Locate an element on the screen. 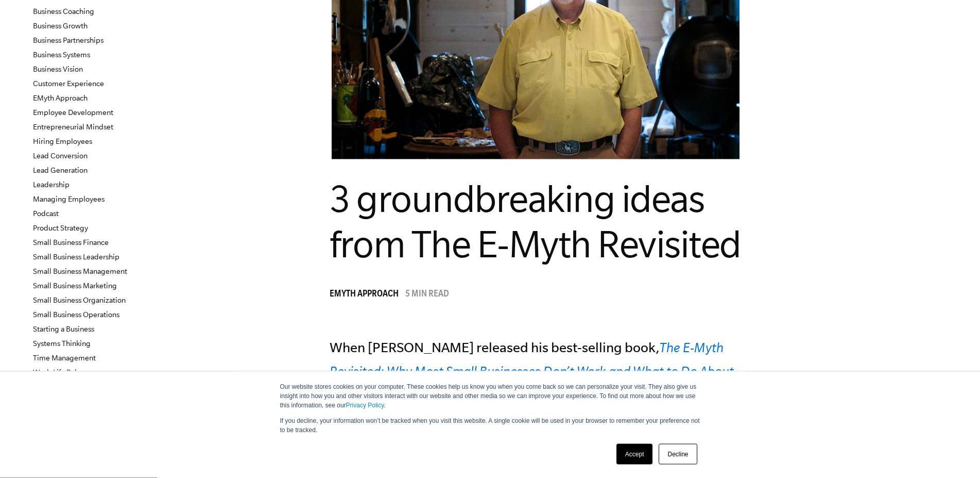 This screenshot has height=478, width=980. p: 5 min read is located at coordinates (427, 295).